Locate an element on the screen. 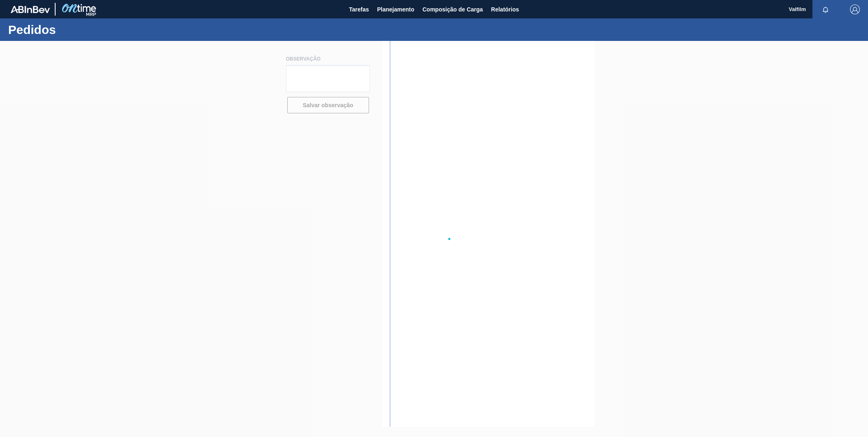  span: Planejamento is located at coordinates (396, 9).